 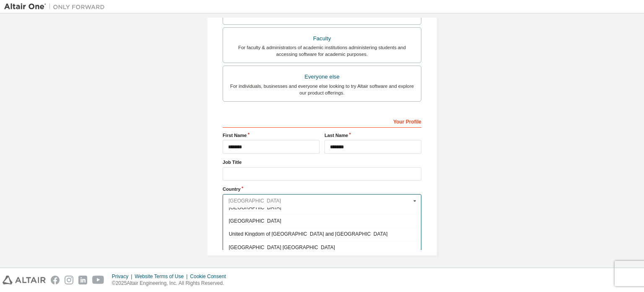 I want to click on div: Faculty, so click(x=322, y=38).